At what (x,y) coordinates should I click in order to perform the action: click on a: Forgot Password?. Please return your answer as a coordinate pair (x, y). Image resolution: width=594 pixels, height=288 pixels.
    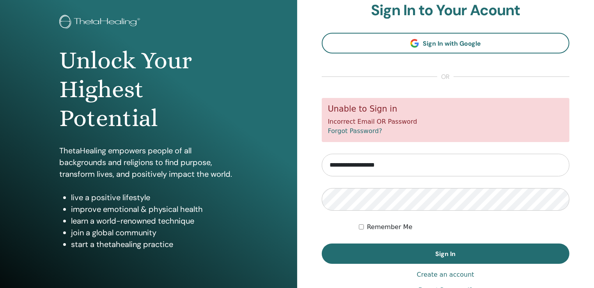
    Looking at the image, I should click on (355, 131).